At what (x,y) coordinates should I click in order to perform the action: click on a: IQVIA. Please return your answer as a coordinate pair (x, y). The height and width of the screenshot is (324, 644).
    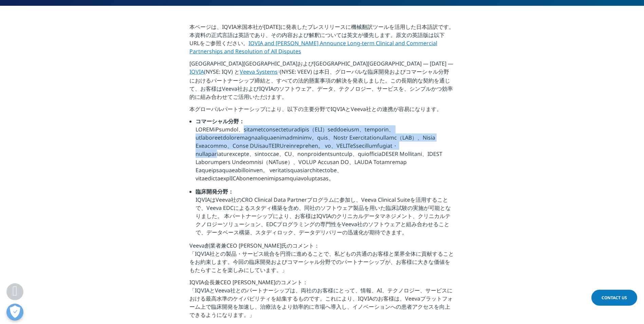
    Looking at the image, I should click on (197, 72).